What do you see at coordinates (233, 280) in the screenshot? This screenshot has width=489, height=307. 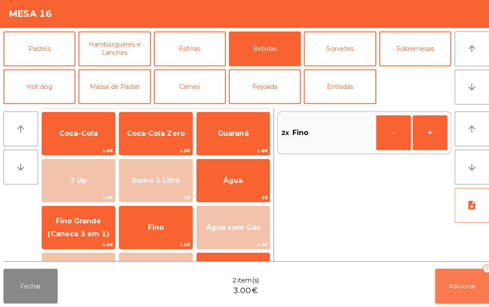 I see `span: 2` at bounding box center [233, 280].